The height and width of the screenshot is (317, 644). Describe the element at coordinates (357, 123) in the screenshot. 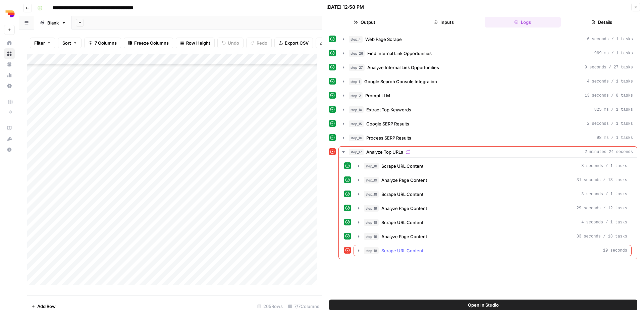

I see `span: step_15` at that location.